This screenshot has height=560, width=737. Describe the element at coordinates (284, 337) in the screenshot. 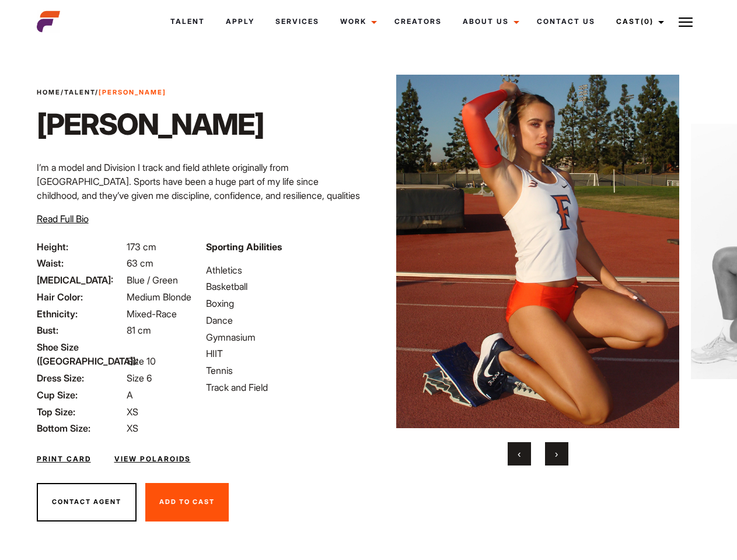

I see `li: Gymnasium` at that location.